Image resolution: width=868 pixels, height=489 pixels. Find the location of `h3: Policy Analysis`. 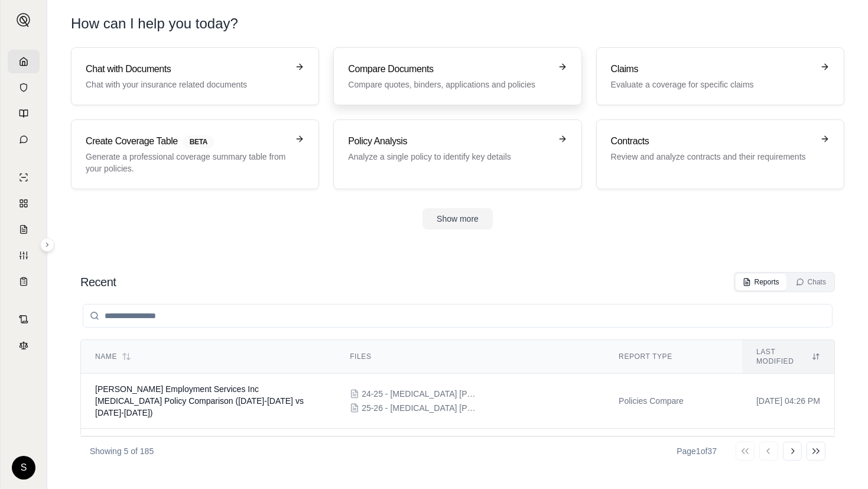

h3: Policy Analysis is located at coordinates (449, 142).